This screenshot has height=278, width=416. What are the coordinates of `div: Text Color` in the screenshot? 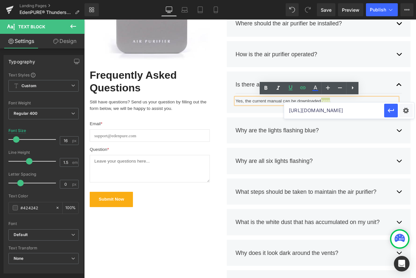 It's located at (44, 196).